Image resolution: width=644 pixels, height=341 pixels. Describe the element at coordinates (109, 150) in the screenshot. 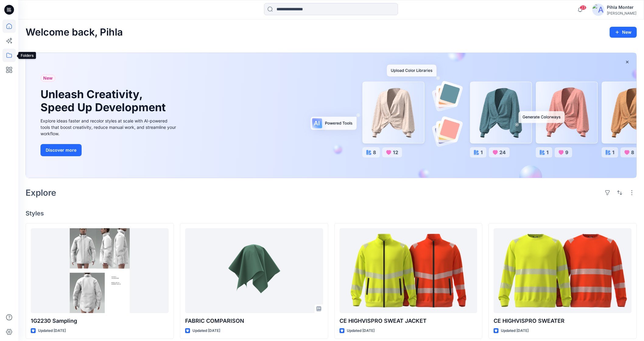

I see `a: Discover more` at that location.